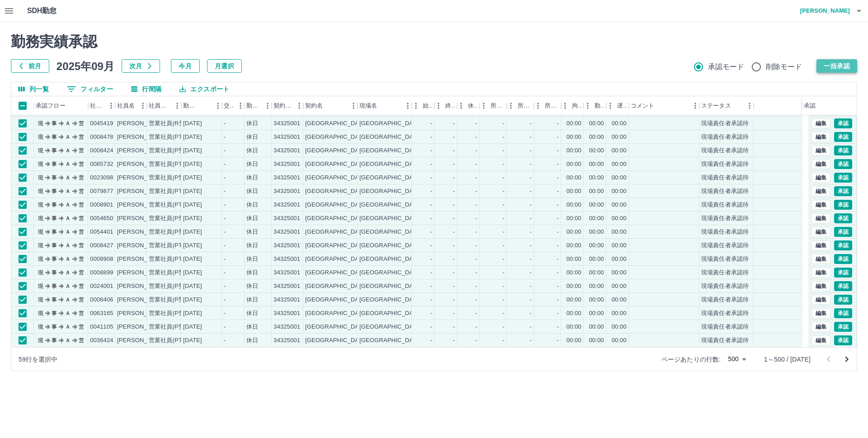  I want to click on h2: 勤務実績承認, so click(434, 41).